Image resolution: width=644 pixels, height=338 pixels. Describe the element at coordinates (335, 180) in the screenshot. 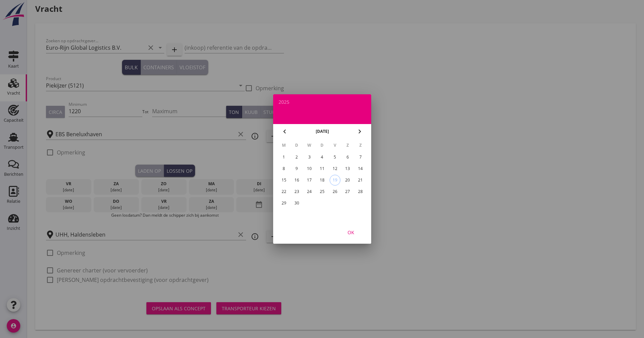

I see `div: 19` at that location.